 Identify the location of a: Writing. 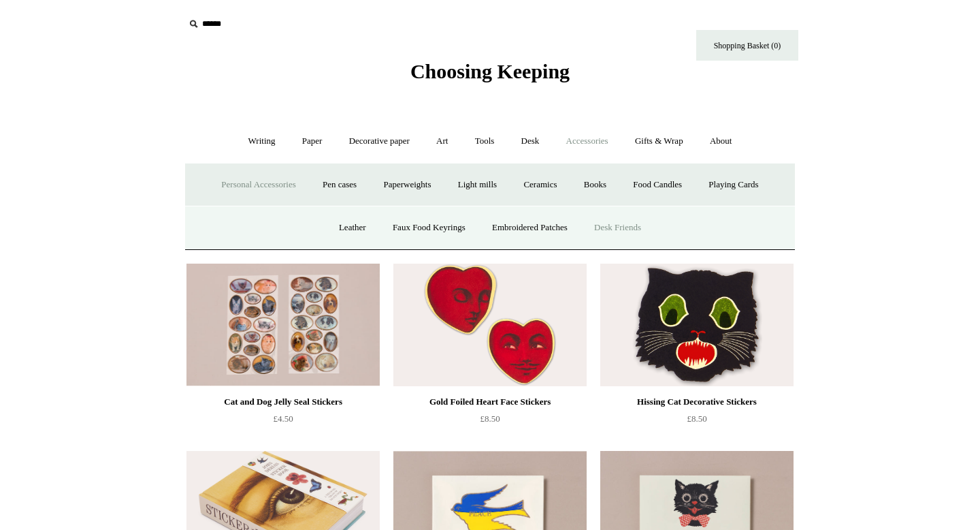
(262, 141).